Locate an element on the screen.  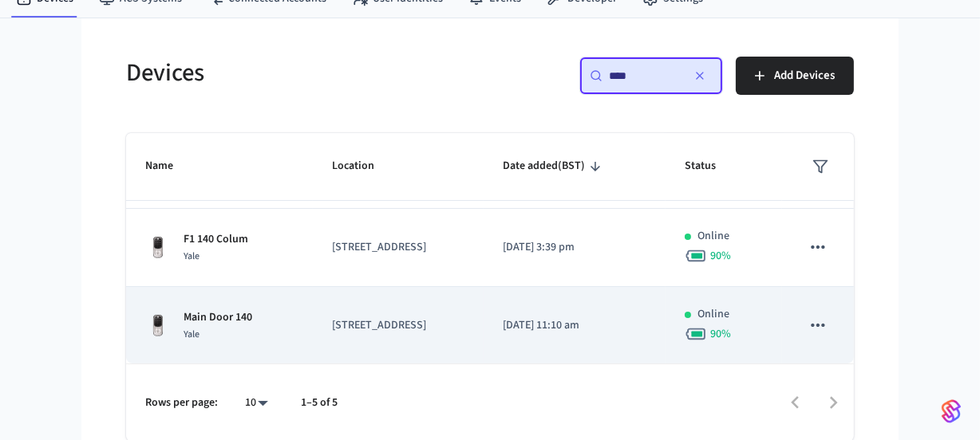
img: SeamLogoGradient.69752ec5.svg is located at coordinates (951, 411).